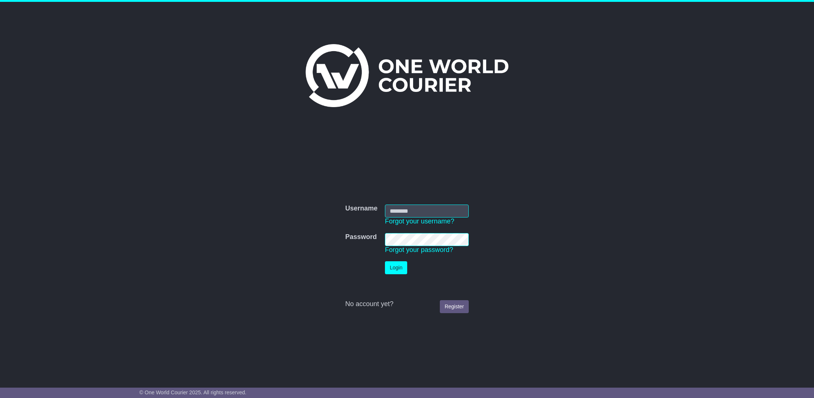 The width and height of the screenshot is (814, 398). What do you see at coordinates (419, 250) in the screenshot?
I see `a: Forgot your password?` at bounding box center [419, 250].